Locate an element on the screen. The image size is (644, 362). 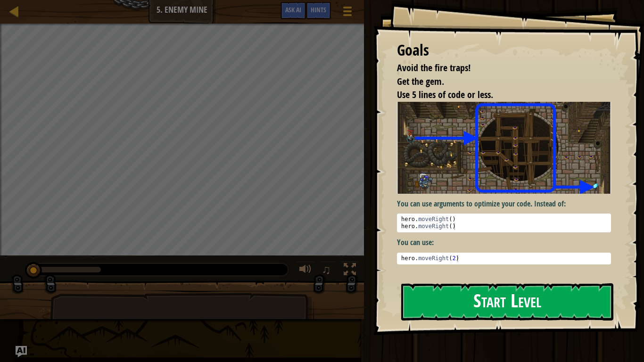
span: Avoid the fire traps! is located at coordinates (434, 67).